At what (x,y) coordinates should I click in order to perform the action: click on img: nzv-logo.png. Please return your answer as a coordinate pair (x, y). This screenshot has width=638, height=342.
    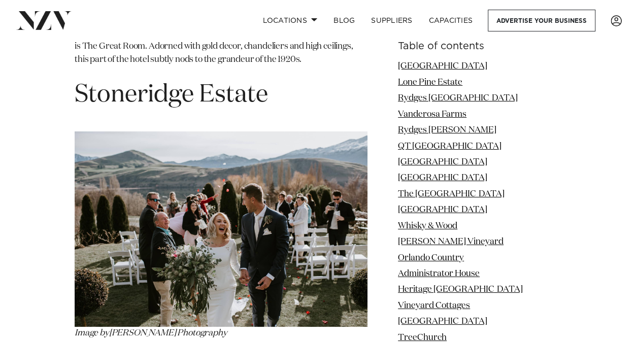
    Looking at the image, I should click on (44, 20).